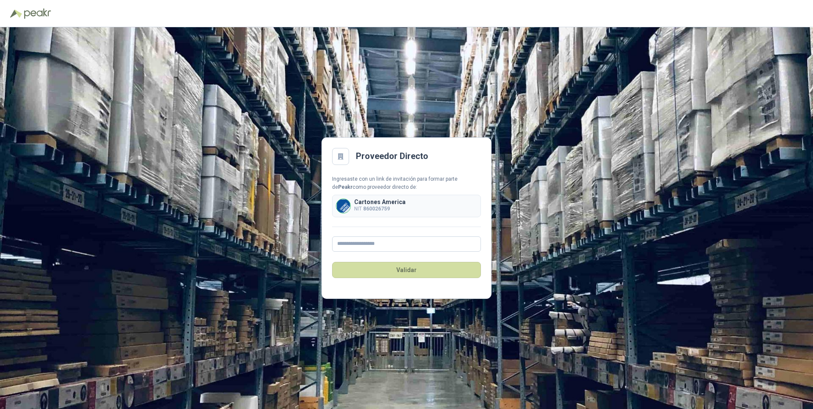 The height and width of the screenshot is (409, 813). What do you see at coordinates (407, 183) in the screenshot?
I see `div: Ingresaste con un link de invitación para formar parte de como proveedor directo de:` at bounding box center [407, 183].